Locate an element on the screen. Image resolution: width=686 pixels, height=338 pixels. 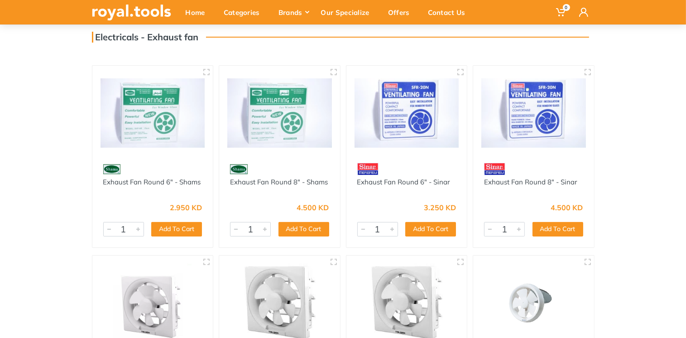
a: Exhaust Fan Round 8" - Sinar is located at coordinates (530, 181).